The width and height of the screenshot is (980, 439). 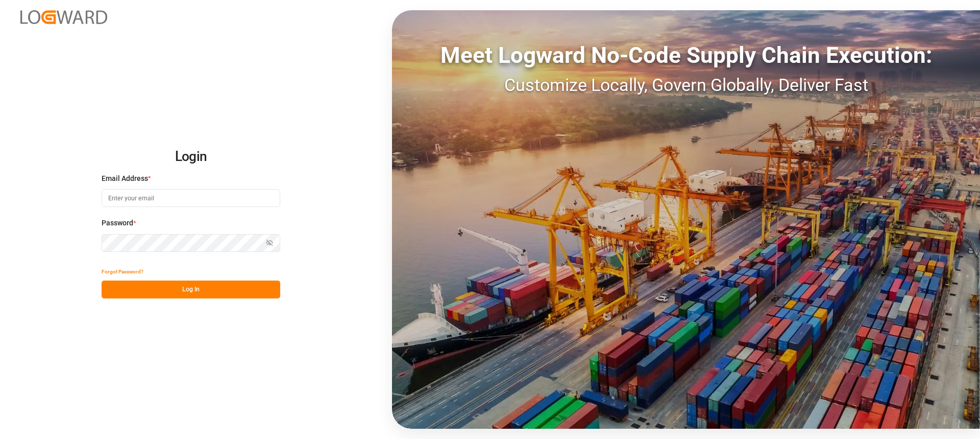 What do you see at coordinates (191, 157) in the screenshot?
I see `h2: Login` at bounding box center [191, 157].